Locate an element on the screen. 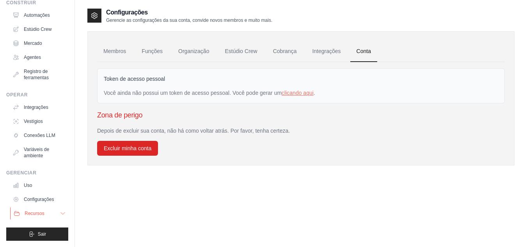 The height and width of the screenshot is (247, 527). font: Variáveis ​​de ambiente is located at coordinates (36, 153).